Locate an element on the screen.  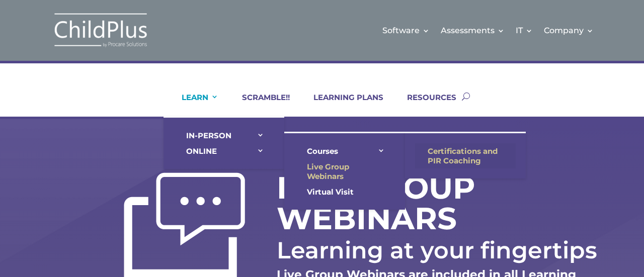
h1: LIVE GROUP WEBINARS is located at coordinates (410, 205).